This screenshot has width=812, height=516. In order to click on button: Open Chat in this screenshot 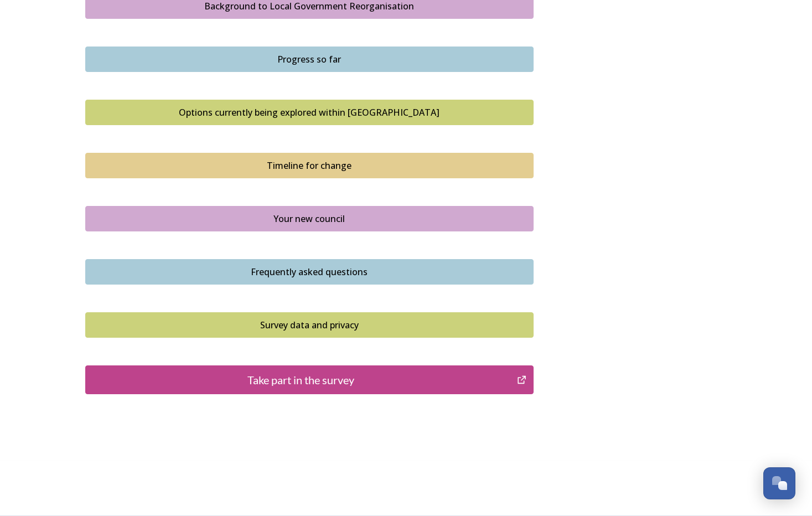, I will do `click(780, 484)`.